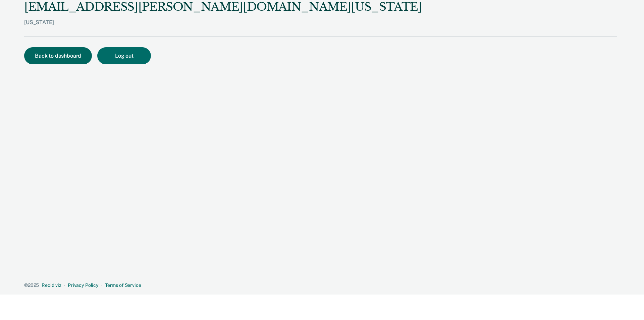  What do you see at coordinates (123, 285) in the screenshot?
I see `a: Terms of Service` at bounding box center [123, 285].